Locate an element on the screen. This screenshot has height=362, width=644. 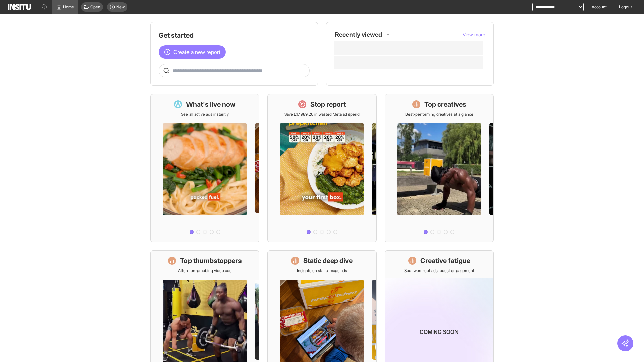
span: Create a new report is located at coordinates (197, 52).